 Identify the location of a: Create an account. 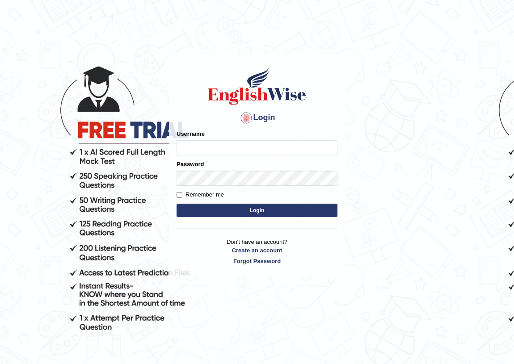
(257, 250).